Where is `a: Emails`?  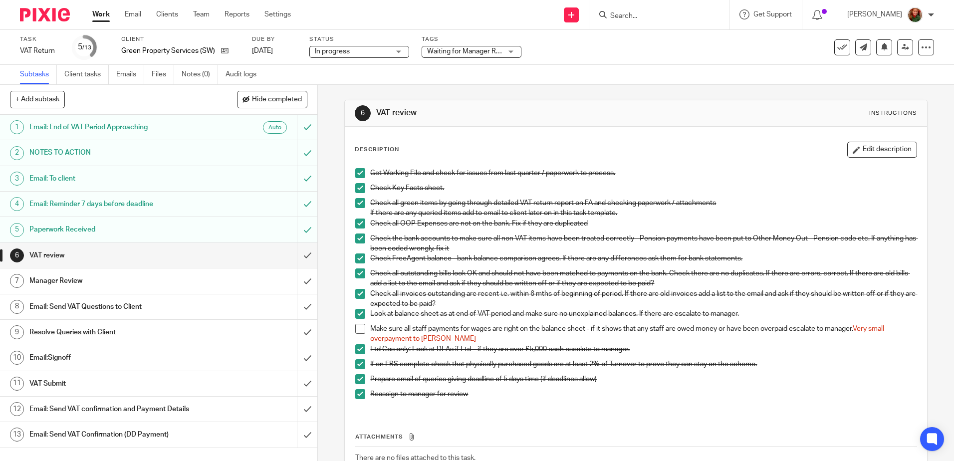 a: Emails is located at coordinates (130, 74).